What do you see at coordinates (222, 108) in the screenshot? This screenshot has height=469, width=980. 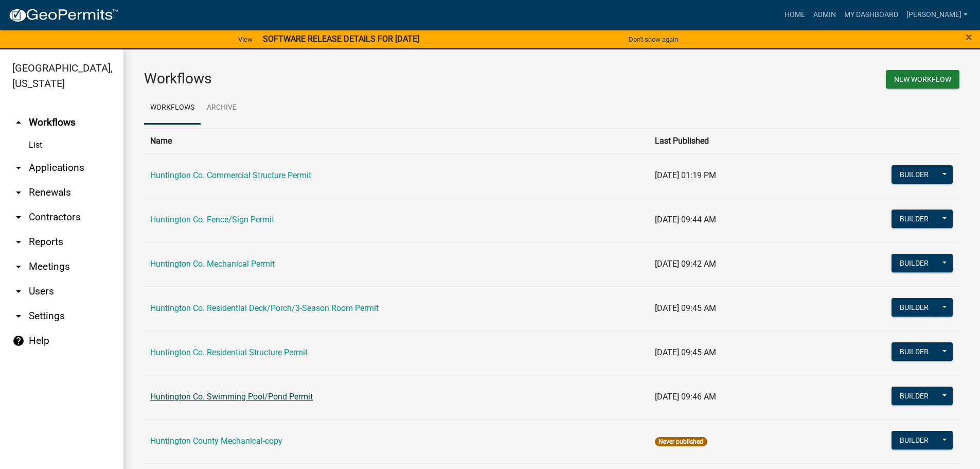 I see `a: Archive` at bounding box center [222, 108].